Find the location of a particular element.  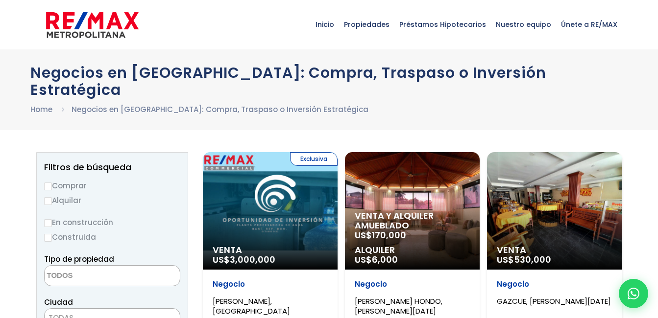

span: 530,000 is located at coordinates (532, 259).